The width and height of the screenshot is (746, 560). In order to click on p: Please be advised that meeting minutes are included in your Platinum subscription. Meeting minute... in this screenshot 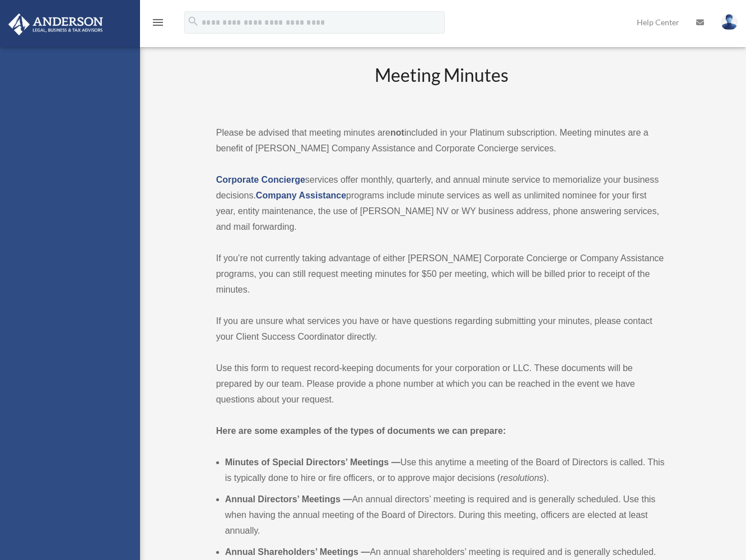, I will do `click(442, 140)`.